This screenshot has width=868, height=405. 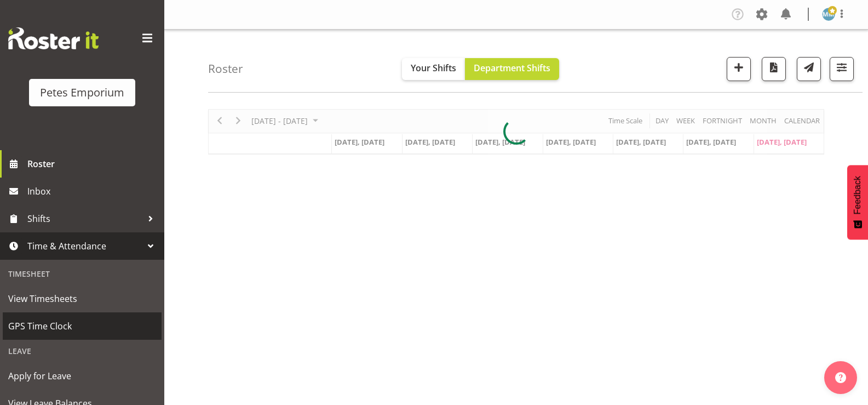 I want to click on button: Your Shifts, so click(x=434, y=69).